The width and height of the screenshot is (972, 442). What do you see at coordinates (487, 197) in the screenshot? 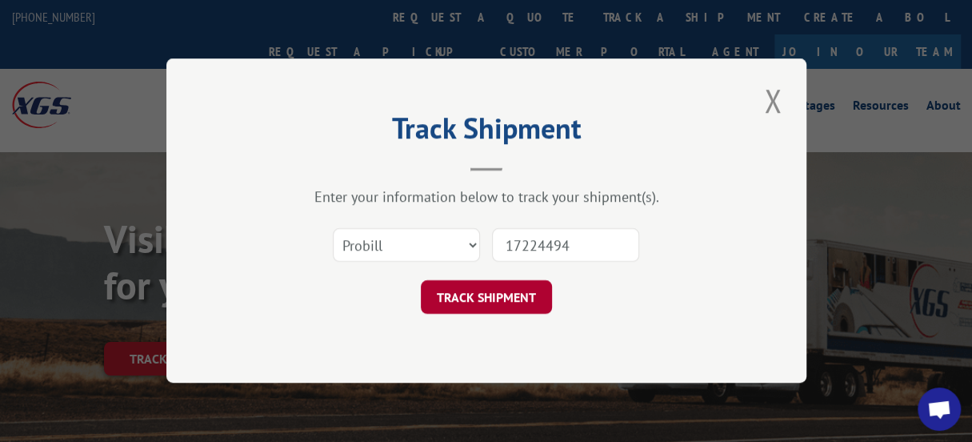
I see `div: Enter your information below to track your shipment(s).` at bounding box center [487, 197].